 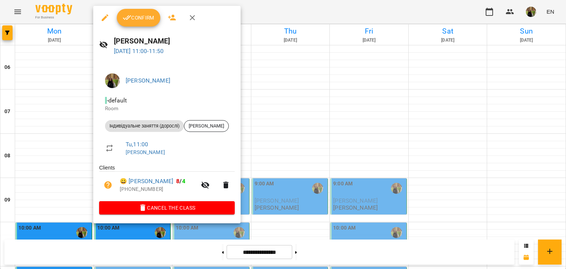 I want to click on img: 11bdc30bc38fc15eaf43a2d8c1dccd93.jpg, so click(x=112, y=81).